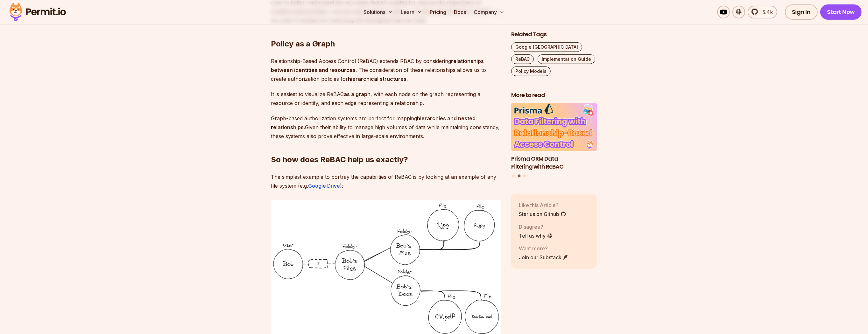 This screenshot has height=334, width=868. Describe the element at coordinates (543, 257) in the screenshot. I see `a: Join our Substack` at that location.